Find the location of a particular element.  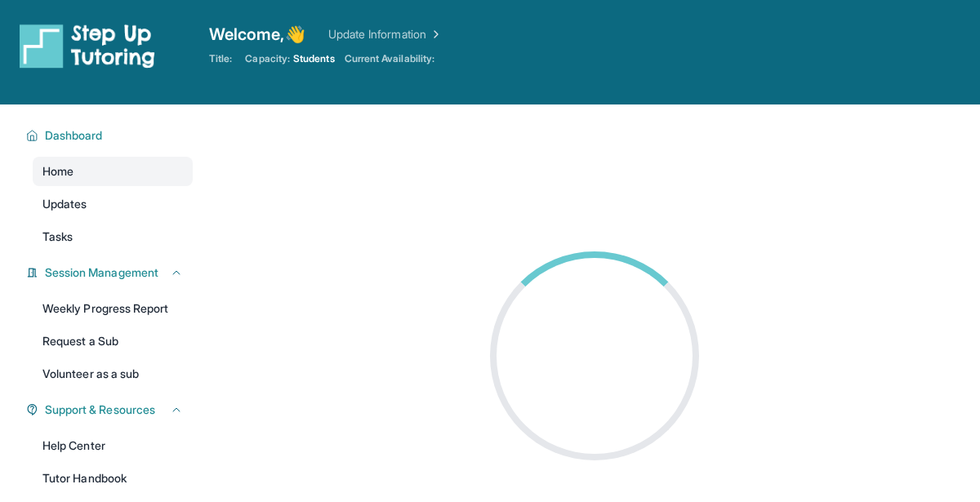

button: Session Management is located at coordinates (111, 273).